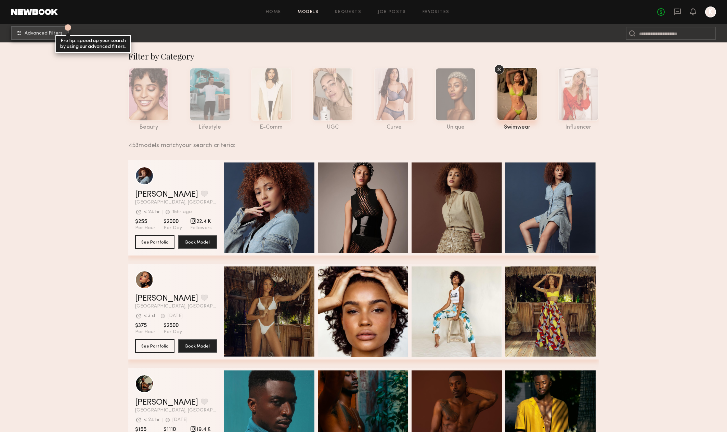 This screenshot has height=432, width=727. What do you see at coordinates (43, 34) in the screenshot?
I see `span: Advanced Filters` at bounding box center [43, 34].